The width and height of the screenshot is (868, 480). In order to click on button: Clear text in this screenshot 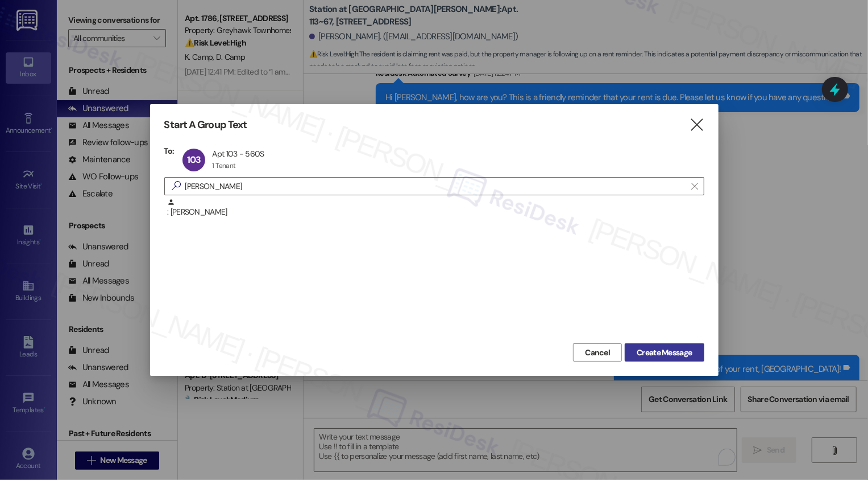, I will do `click(695, 186)`.